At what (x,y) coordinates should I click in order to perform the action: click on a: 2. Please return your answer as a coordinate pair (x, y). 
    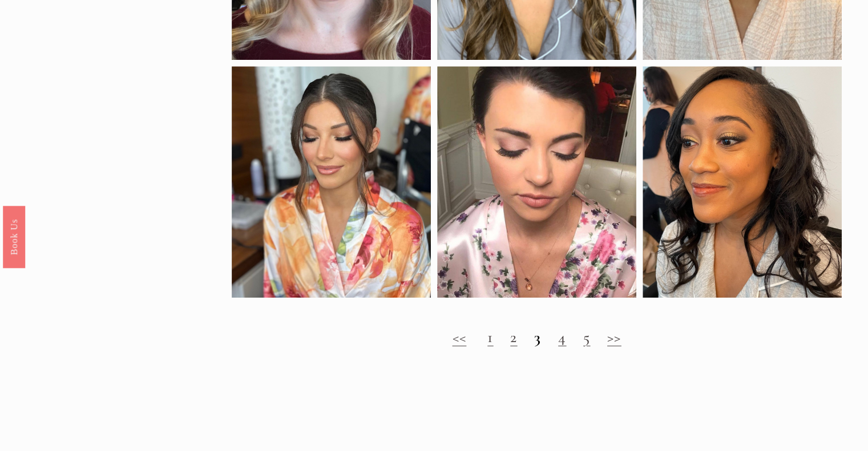
    Looking at the image, I should click on (514, 337).